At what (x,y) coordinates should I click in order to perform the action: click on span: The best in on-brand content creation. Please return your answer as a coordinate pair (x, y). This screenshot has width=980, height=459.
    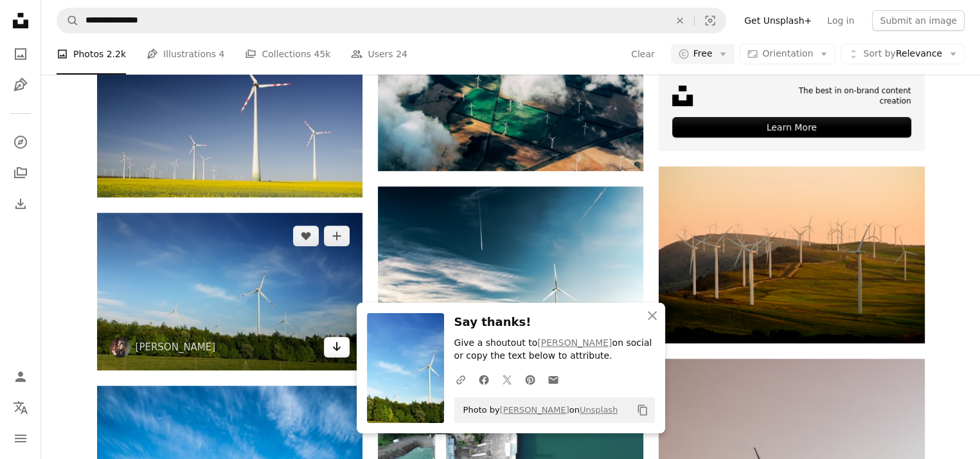
    Looking at the image, I should click on (838, 96).